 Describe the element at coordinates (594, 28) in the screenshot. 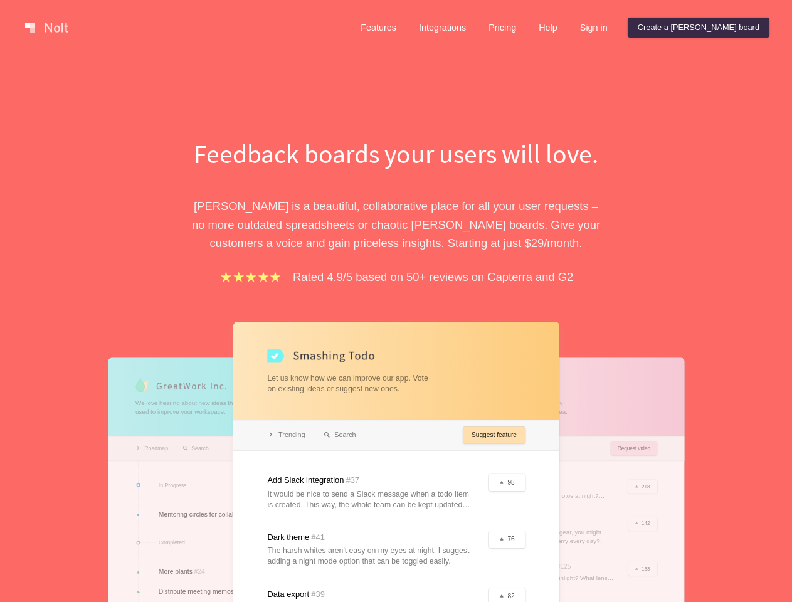

I see `a: Sign in` at that location.